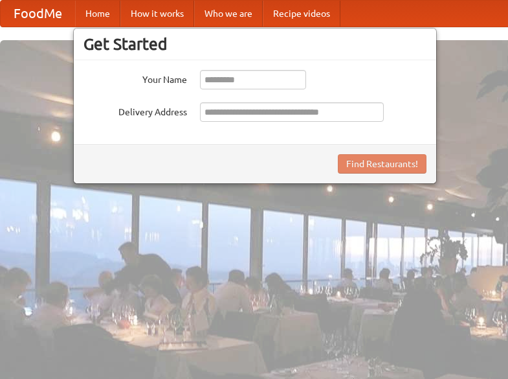 The width and height of the screenshot is (508, 379). What do you see at coordinates (157, 14) in the screenshot?
I see `a: How it works` at bounding box center [157, 14].